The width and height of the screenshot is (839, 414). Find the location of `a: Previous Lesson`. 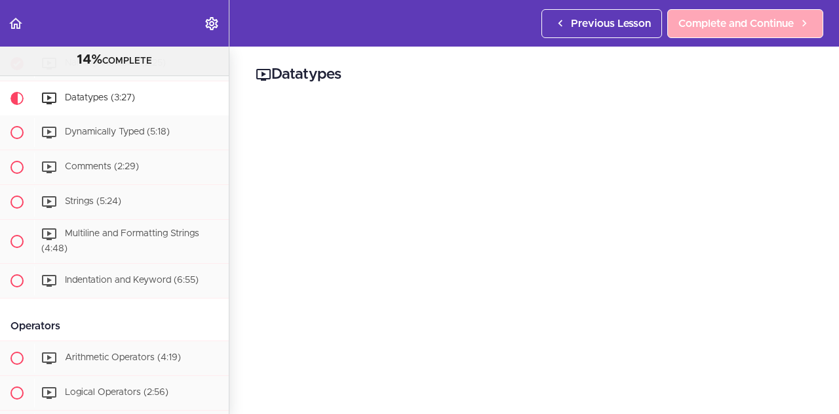

a: Previous Lesson is located at coordinates (602, 24).